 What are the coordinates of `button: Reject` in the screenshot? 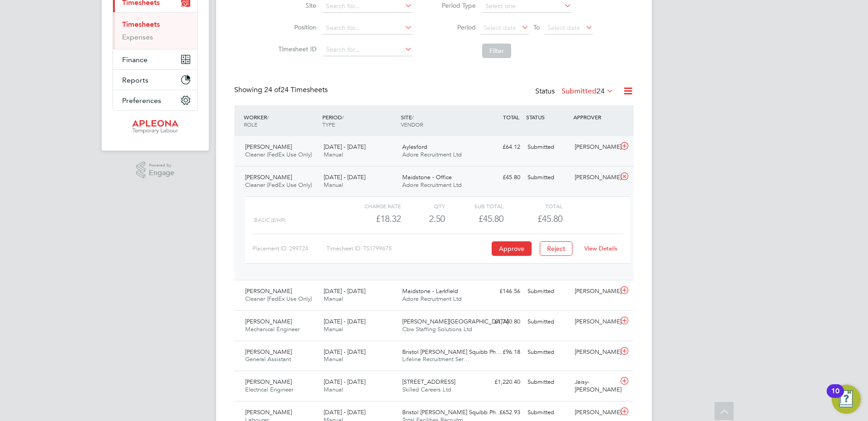 It's located at (556, 249).